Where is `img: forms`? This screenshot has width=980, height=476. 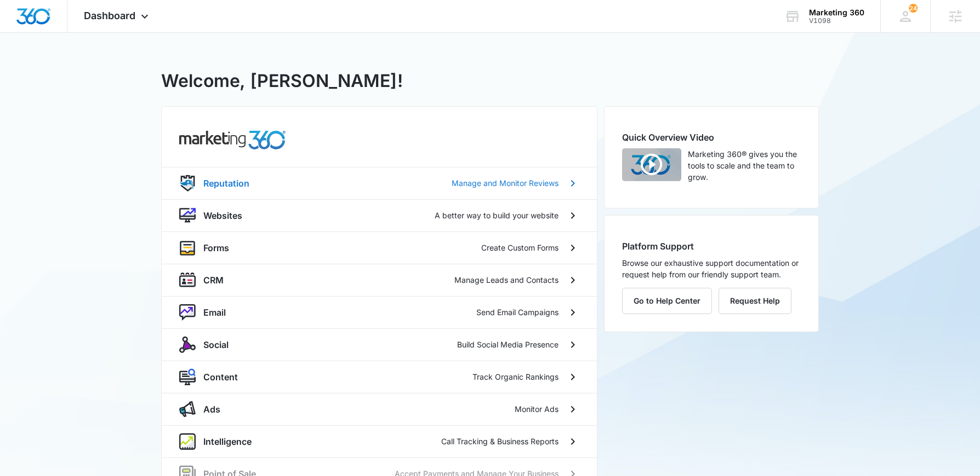 img: forms is located at coordinates (187, 248).